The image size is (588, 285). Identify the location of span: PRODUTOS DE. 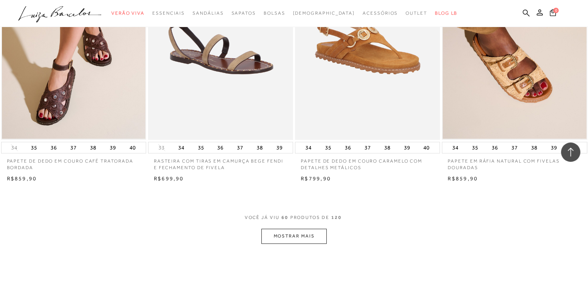
(310, 218).